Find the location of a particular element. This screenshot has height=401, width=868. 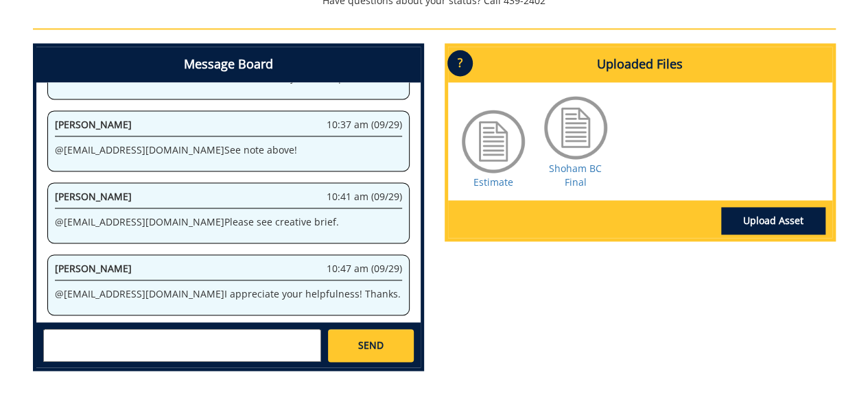

span: SEND is located at coordinates (370, 346).